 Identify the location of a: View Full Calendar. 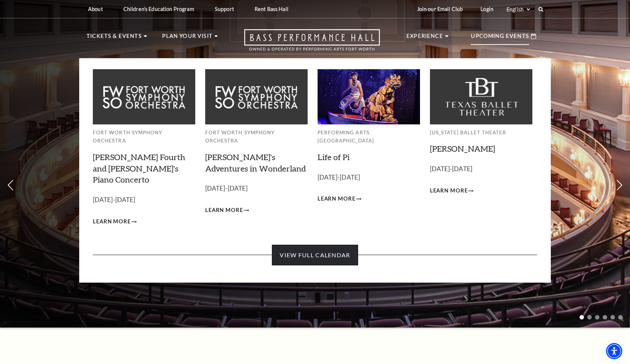
(314, 255).